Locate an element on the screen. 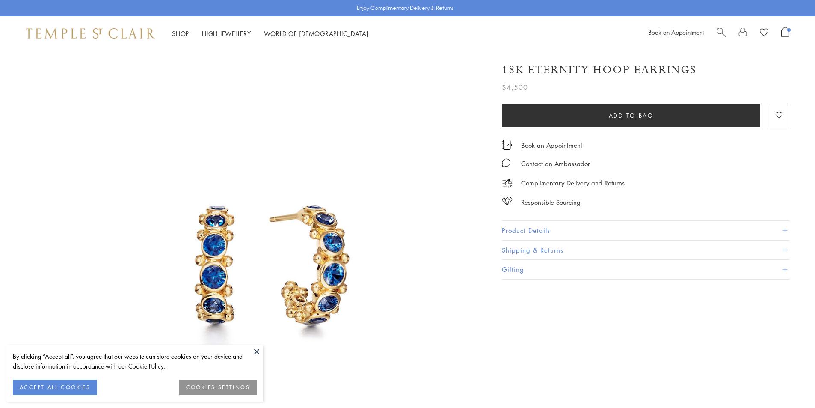 The width and height of the screenshot is (815, 408). button: ACCEPT ALL COOKIES is located at coordinates (55, 387).